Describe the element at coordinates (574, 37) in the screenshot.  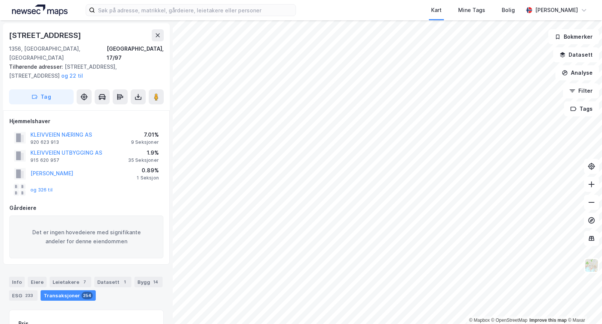
I see `button: Bokmerker` at that location.